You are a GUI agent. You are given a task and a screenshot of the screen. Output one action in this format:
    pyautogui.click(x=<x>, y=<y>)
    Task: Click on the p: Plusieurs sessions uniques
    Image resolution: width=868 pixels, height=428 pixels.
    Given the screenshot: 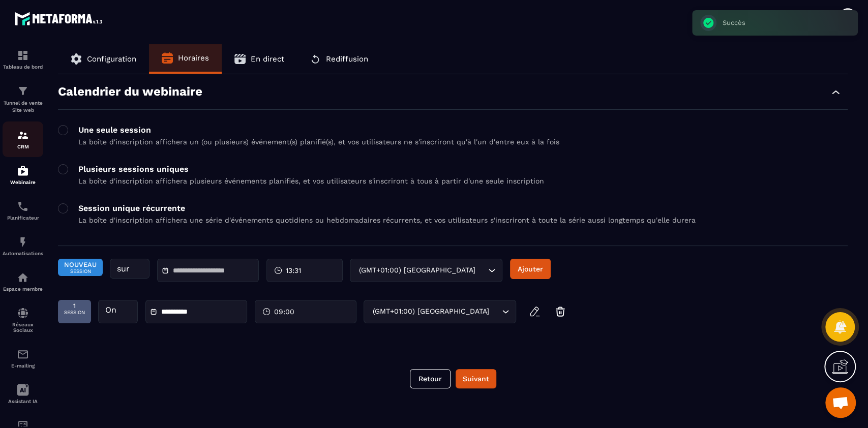 What is the action you would take?
    pyautogui.click(x=311, y=169)
    